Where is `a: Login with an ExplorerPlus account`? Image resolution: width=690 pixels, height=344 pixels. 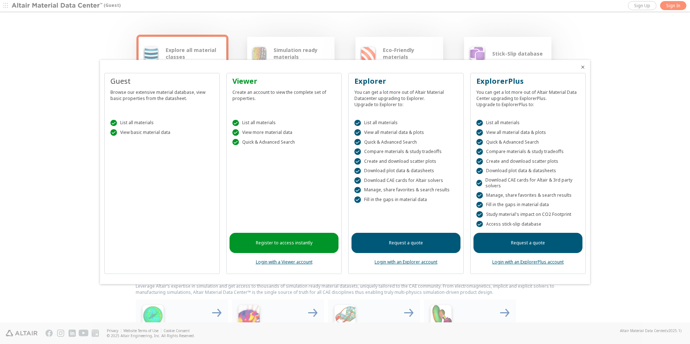
a: Login with an ExplorerPlus account is located at coordinates (528, 262).